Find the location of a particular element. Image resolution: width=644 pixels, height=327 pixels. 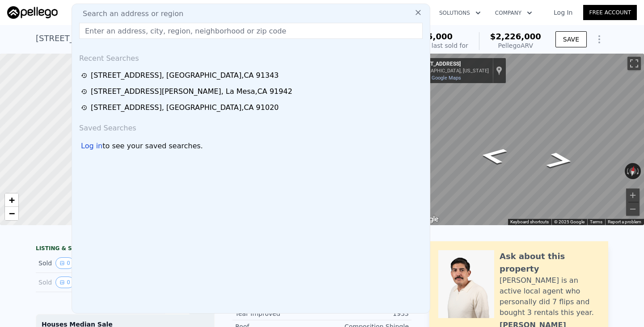

a: Free Account is located at coordinates (610, 13).